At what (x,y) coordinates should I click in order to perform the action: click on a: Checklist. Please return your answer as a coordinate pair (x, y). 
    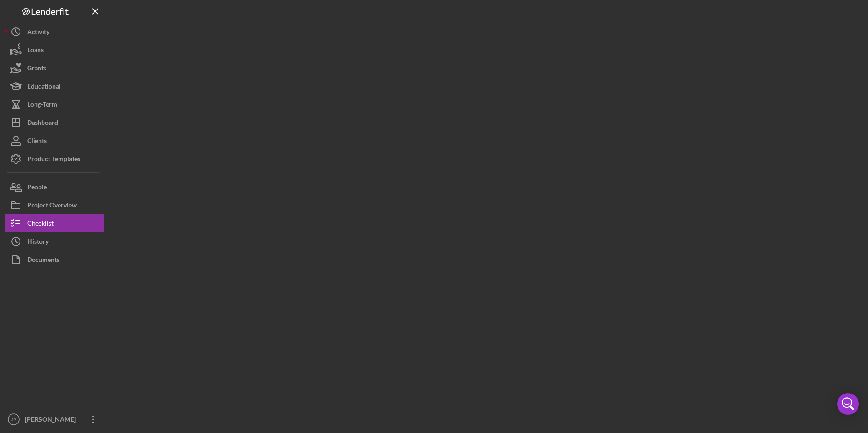
    Looking at the image, I should click on (55, 223).